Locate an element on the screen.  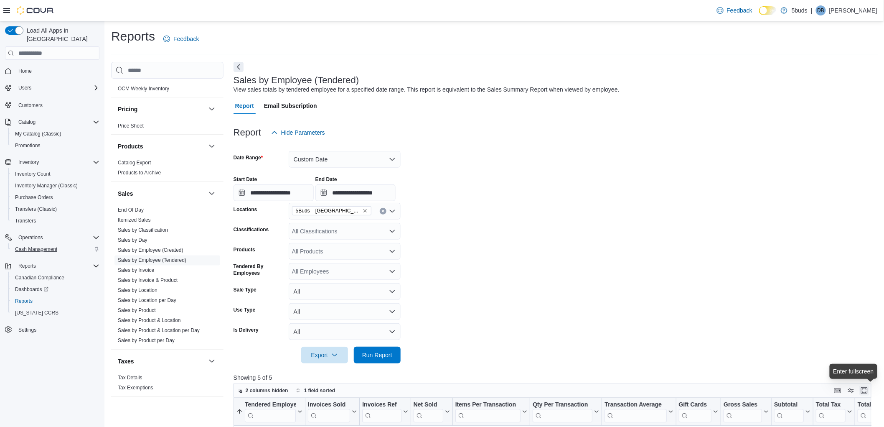
span: Sales by Product per Day is located at coordinates (146, 341).